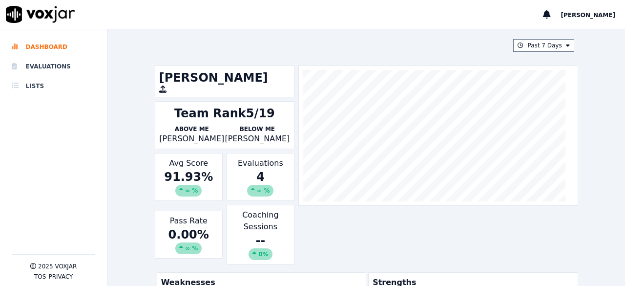 This screenshot has height=286, width=625. Describe the element at coordinates (189, 183) in the screenshot. I see `div: 91.93 %` at that location.